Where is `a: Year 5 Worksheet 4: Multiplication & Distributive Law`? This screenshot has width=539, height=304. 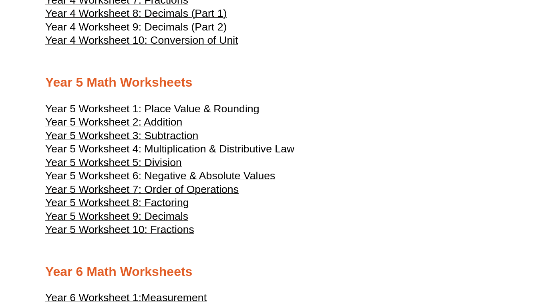
a: Year 5 Worksheet 4: Multiplication & Distributive Law is located at coordinates (170, 150).